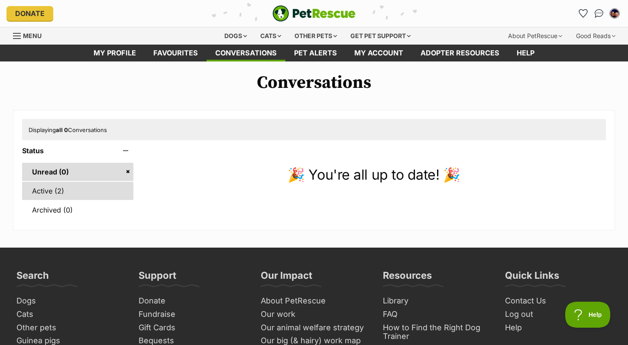  What do you see at coordinates (70, 328) in the screenshot?
I see `a: Other pets` at bounding box center [70, 328].